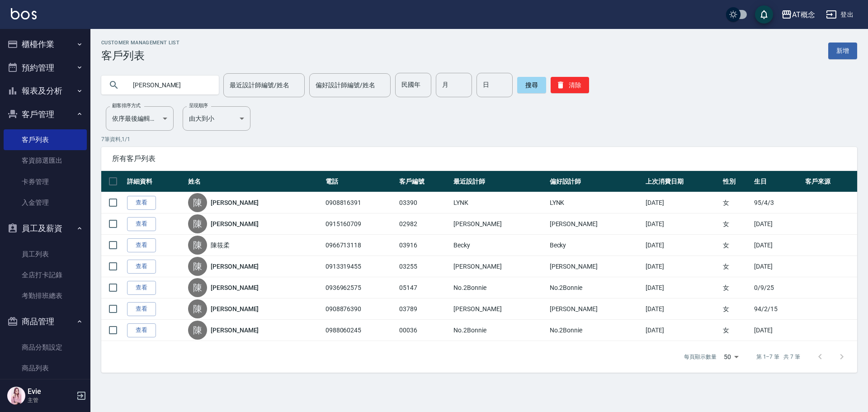 This screenshot has width=868, height=412. I want to click on th: 詳細資料, so click(155, 181).